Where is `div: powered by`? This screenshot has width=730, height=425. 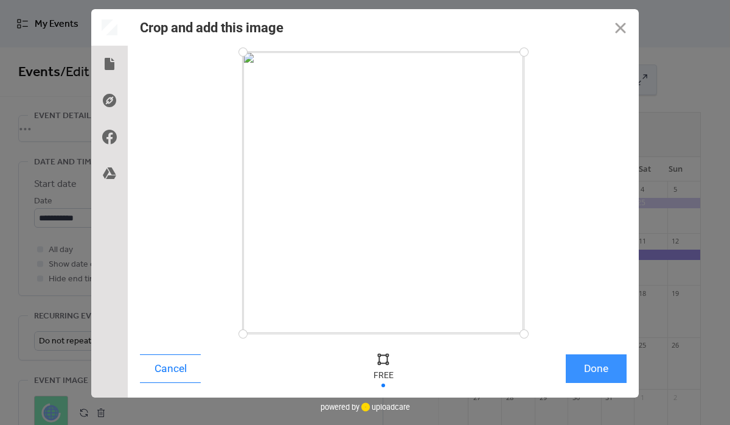
div: powered by is located at coordinates (365, 407).